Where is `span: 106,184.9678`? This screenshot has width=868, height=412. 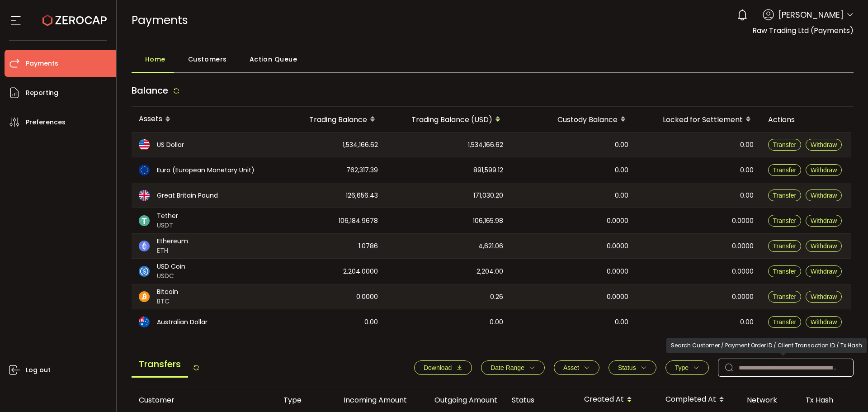 span: 106,184.9678 is located at coordinates (358, 220).